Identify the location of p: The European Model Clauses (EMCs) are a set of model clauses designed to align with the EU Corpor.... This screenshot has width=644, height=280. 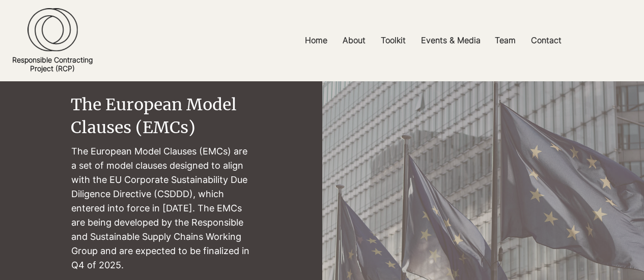
(161, 208).